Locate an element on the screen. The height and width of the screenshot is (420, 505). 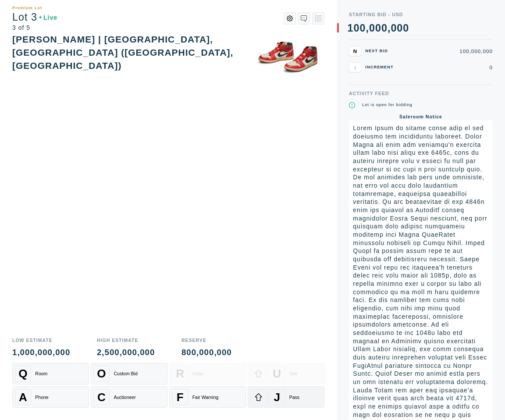
div: Lot is open for bidding is located at coordinates (387, 105).